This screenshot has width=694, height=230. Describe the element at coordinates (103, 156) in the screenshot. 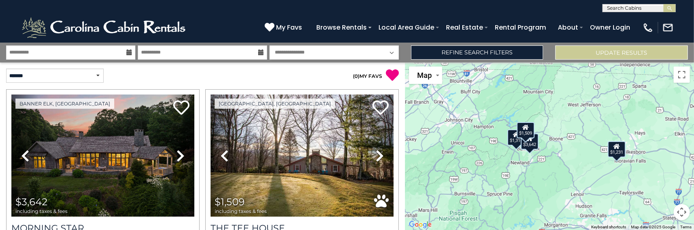

I see `img: thumbnail_163276265.jpeg` at that location.